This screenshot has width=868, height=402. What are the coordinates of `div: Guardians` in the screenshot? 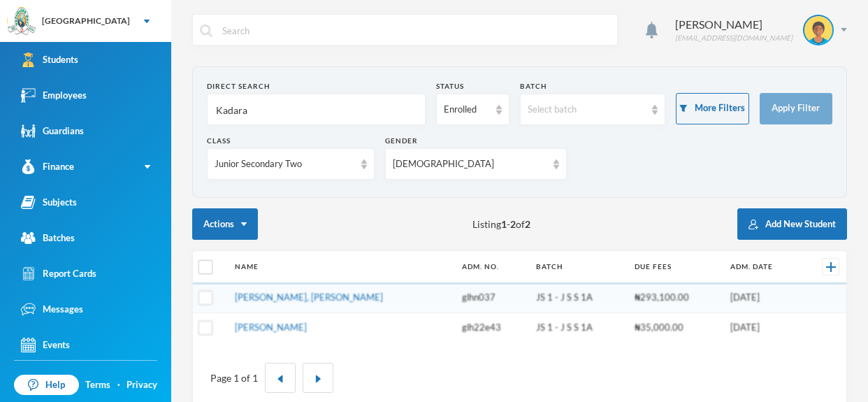 It's located at (52, 131).